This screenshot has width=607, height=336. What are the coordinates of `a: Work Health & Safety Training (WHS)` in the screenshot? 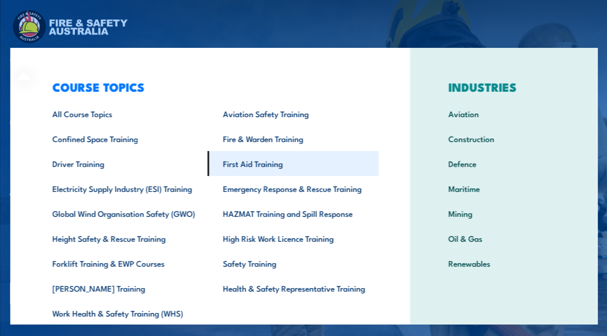 It's located at (122, 313).